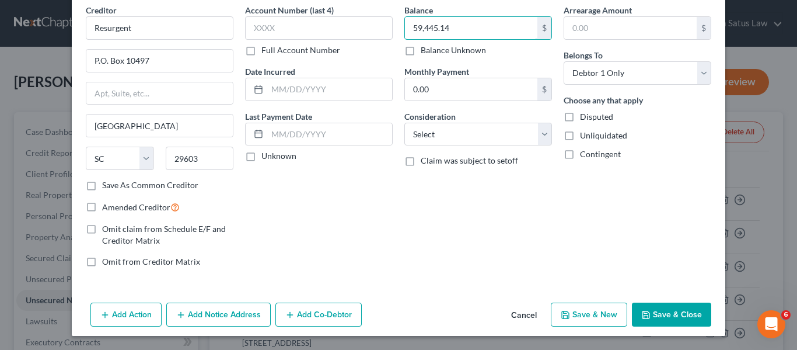 Image resolution: width=797 pixels, height=350 pixels. Describe the element at coordinates (278, 116) in the screenshot. I see `label: Last Payment Date` at that location.